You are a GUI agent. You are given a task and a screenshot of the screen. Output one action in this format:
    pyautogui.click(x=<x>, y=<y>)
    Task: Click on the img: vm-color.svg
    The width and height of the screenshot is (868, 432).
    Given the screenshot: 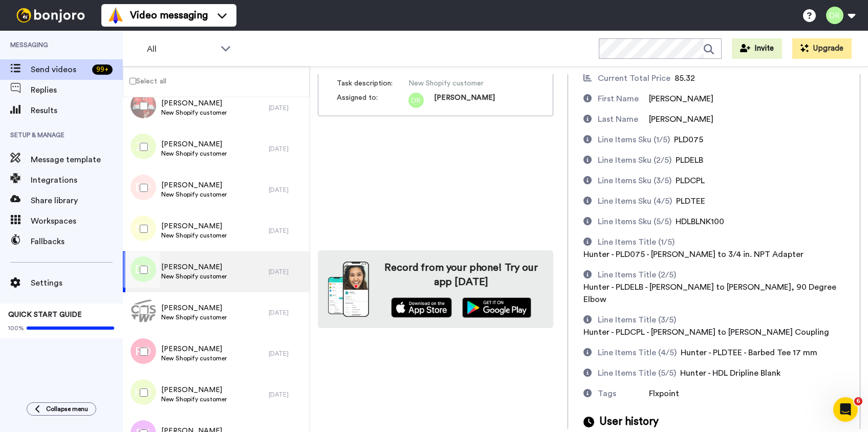 What is the action you would take?
    pyautogui.click(x=116, y=15)
    